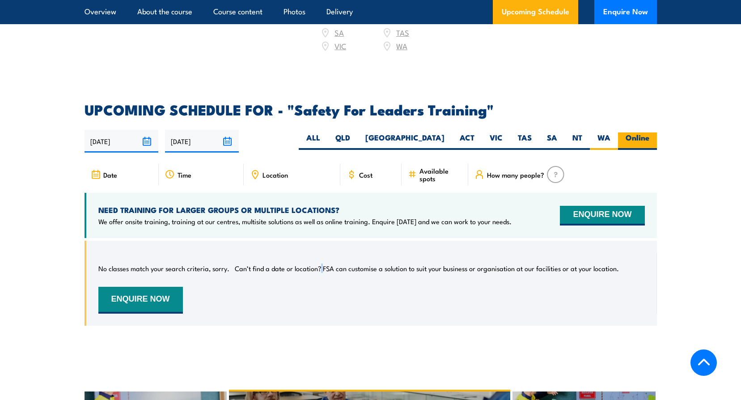 This screenshot has height=400, width=741. Describe the element at coordinates (441, 174) in the screenshot. I see `span: Available spots` at that location.